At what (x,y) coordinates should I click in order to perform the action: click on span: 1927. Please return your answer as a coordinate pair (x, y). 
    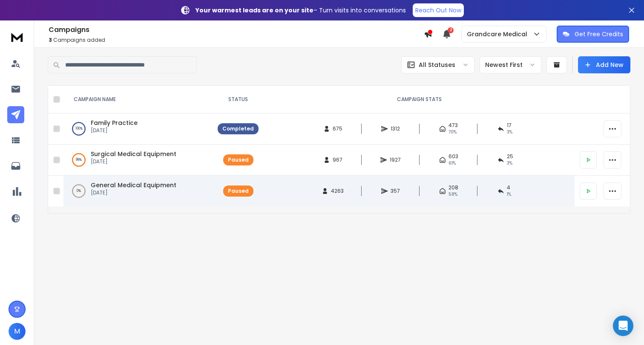
    Looking at the image, I should click on (395, 160).